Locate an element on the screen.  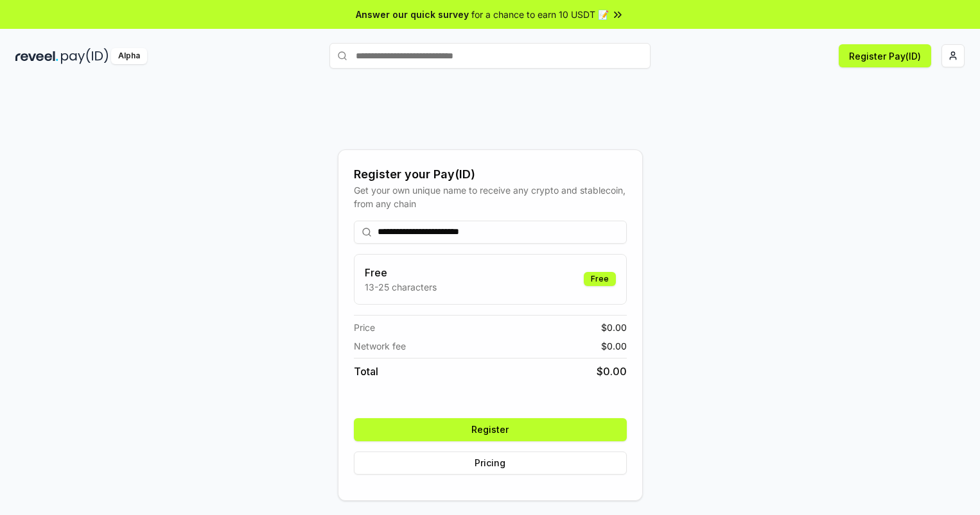
div: Alpha is located at coordinates (129, 56).